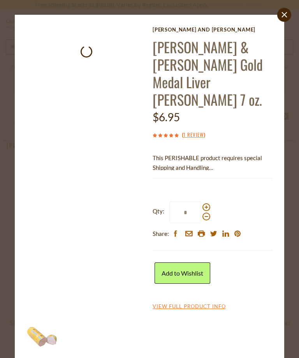 The width and height of the screenshot is (299, 358). I want to click on img: Schaller & Weber Gold Medal Liver Pate 7 oz., so click(42, 338).